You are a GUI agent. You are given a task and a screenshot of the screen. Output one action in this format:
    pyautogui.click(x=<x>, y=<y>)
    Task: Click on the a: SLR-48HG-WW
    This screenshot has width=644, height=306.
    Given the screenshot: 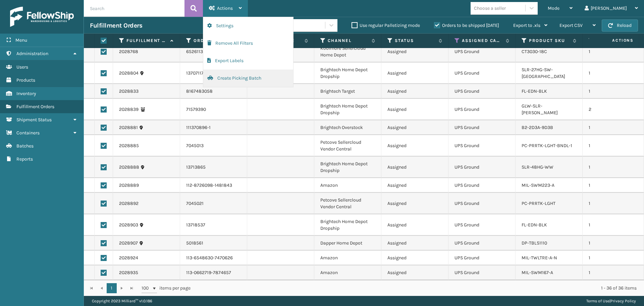 What is the action you would take?
    pyautogui.click(x=538, y=167)
    